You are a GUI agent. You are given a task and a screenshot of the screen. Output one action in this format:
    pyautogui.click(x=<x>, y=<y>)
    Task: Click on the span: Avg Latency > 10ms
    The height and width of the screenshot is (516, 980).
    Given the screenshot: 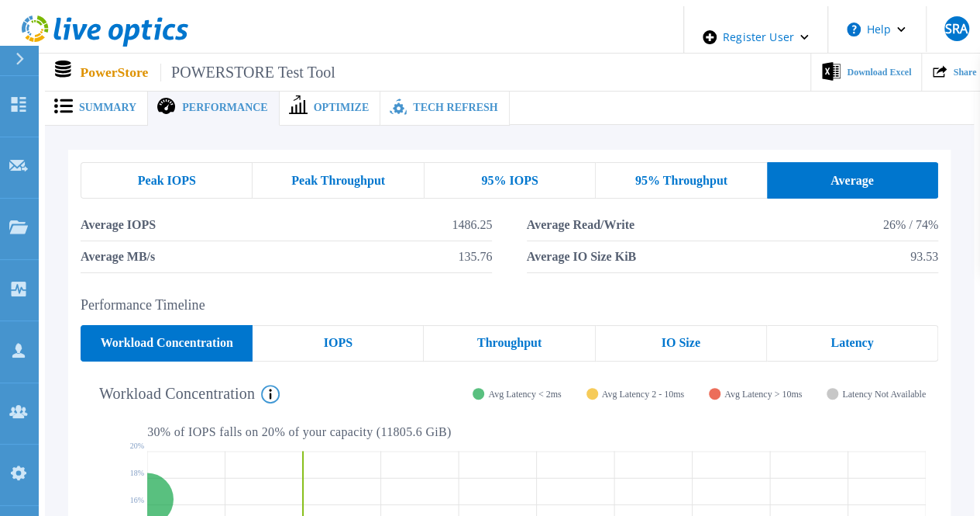 What is the action you would take?
    pyautogui.click(x=763, y=394)
    